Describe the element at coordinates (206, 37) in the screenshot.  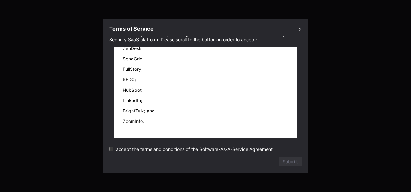
I see `div: Below are Interpres Security SaaS Agreement Terms of Service for use of the Interpres Security Sa...` at that location.